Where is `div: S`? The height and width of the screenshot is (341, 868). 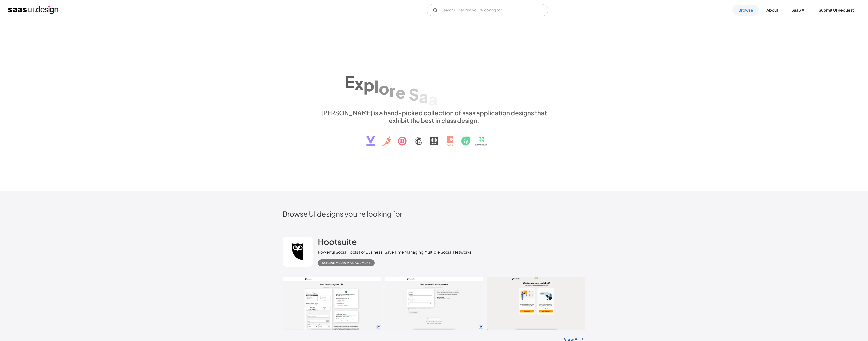 div: S is located at coordinates (414, 94).